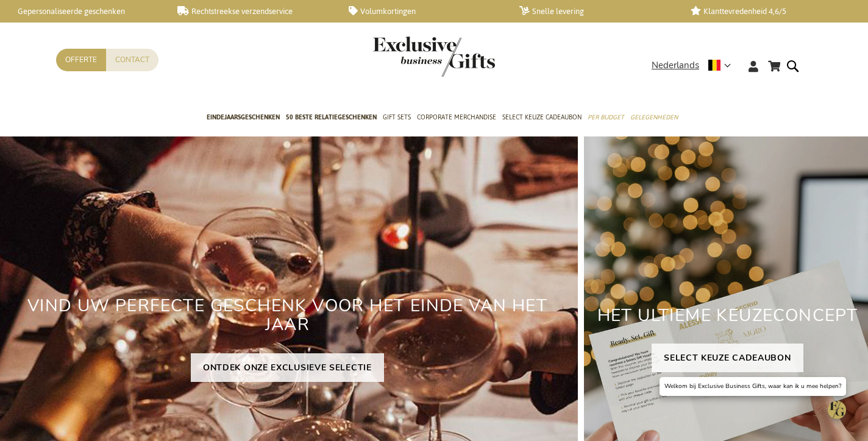 The image size is (868, 441). What do you see at coordinates (605, 117) in the screenshot?
I see `span: Per Budget` at bounding box center [605, 117].